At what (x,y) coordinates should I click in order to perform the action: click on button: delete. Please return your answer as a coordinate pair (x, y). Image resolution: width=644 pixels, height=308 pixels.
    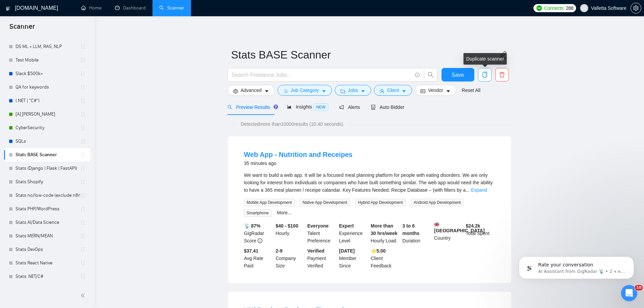
    Looking at the image, I should click on (502, 75).